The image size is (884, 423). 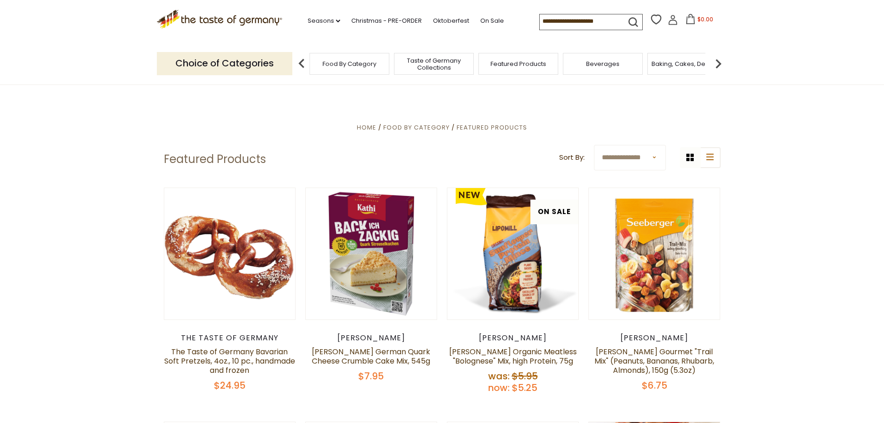 What do you see at coordinates (603, 64) in the screenshot?
I see `a: Beverages` at bounding box center [603, 64].